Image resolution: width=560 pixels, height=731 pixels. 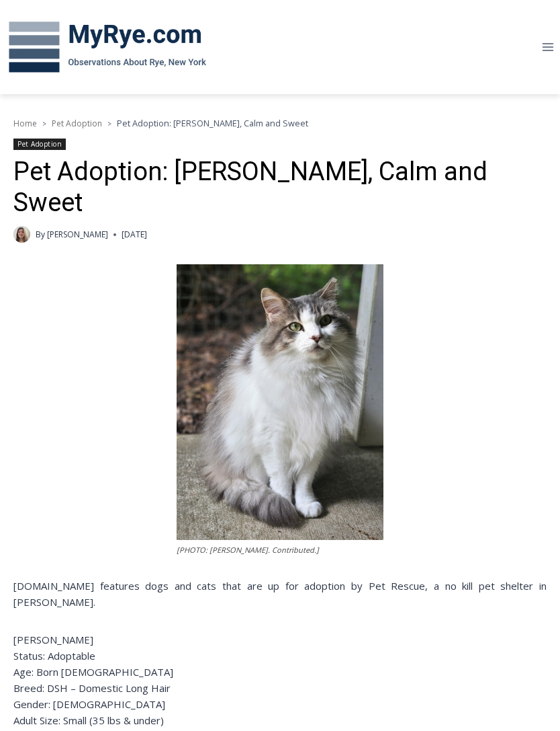 I want to click on nav: Breadcrumbs, so click(x=280, y=123).